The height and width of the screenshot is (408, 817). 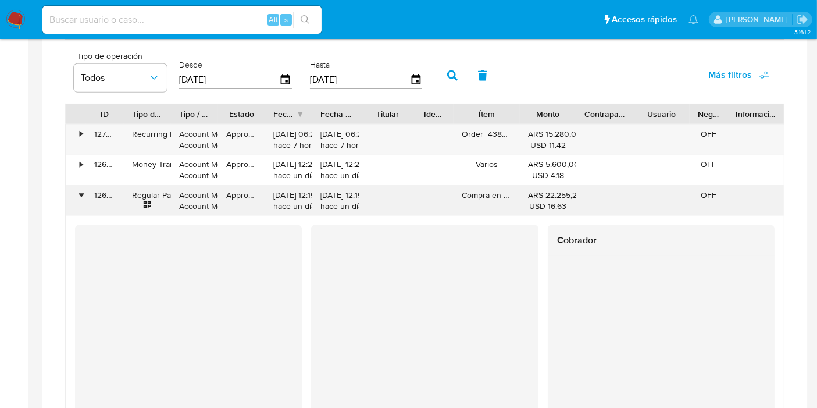 What do you see at coordinates (759, 19) in the screenshot?
I see `p: igor.oliveirabrito@mercadolibre.com` at bounding box center [759, 19].